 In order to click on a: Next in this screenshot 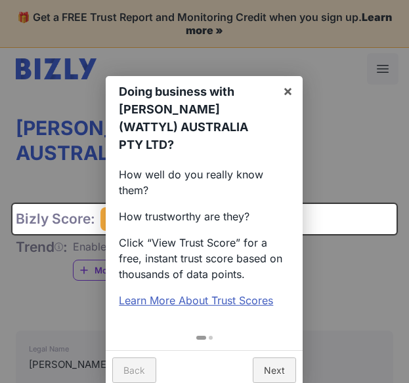, I will do `click(274, 370)`.